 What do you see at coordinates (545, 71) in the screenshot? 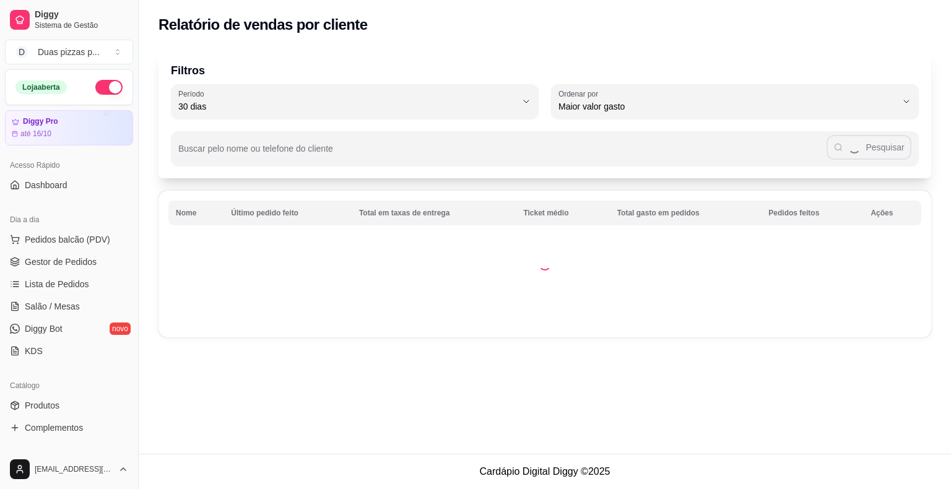
I see `p: Filtros` at bounding box center [545, 71].